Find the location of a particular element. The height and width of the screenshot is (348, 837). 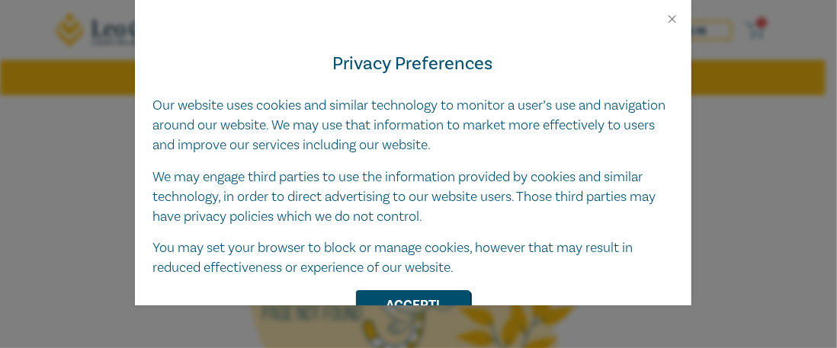

p: You may set your browser to block or manage cookies, however that may result in reduced effective... is located at coordinates (413, 258).